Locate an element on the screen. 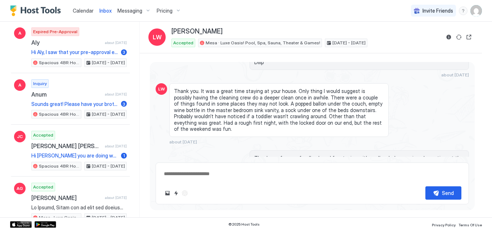 This screenshot has width=492, height=231. button: Quick reply is located at coordinates (176, 193).